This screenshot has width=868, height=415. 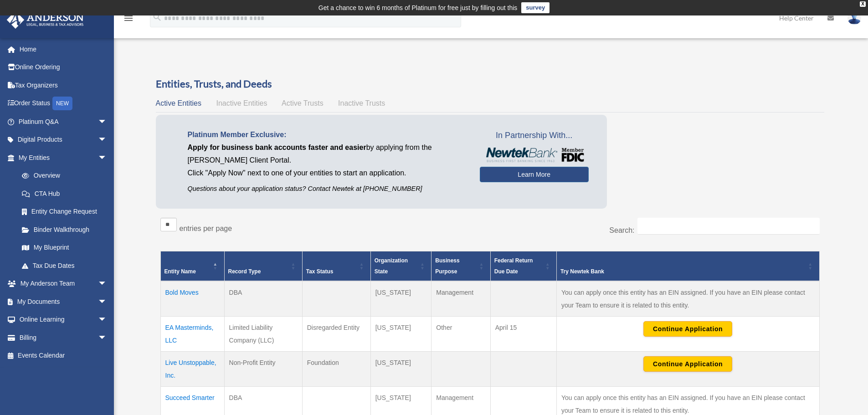 What do you see at coordinates (336, 266) in the screenshot?
I see `th: Tax Status: Activate to sort` at bounding box center [336, 266].